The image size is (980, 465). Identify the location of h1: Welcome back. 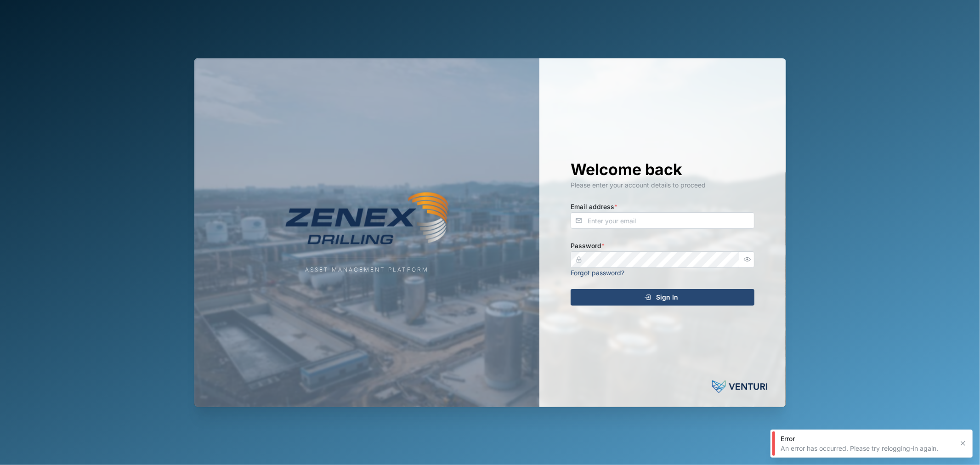
(662, 170).